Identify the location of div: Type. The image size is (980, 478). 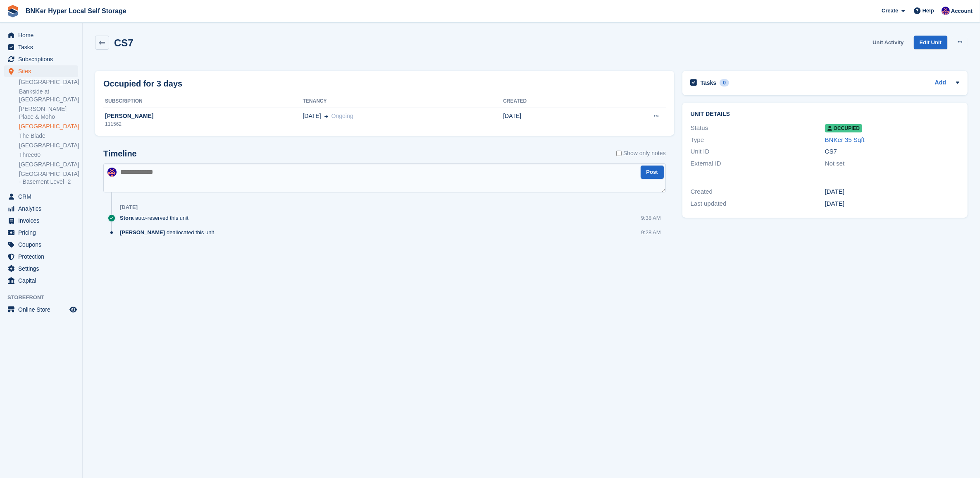
(758, 140).